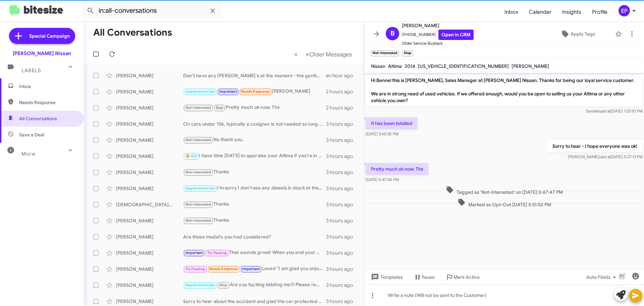 The height and width of the screenshot is (306, 644). What do you see at coordinates (595, 146) in the screenshot?
I see `p: Sorry to hear - I hope everyone was ok!` at bounding box center [595, 146].